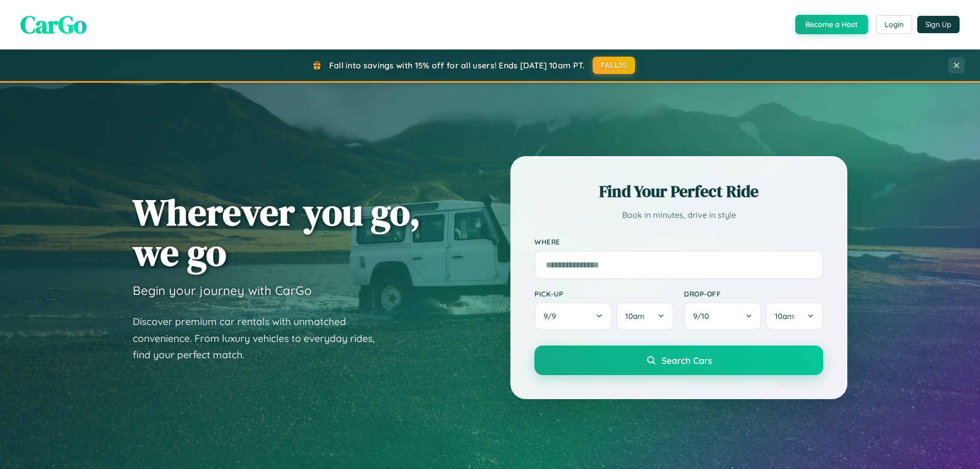 The width and height of the screenshot is (980, 469). What do you see at coordinates (679, 242) in the screenshot?
I see `label: Where` at bounding box center [679, 242].